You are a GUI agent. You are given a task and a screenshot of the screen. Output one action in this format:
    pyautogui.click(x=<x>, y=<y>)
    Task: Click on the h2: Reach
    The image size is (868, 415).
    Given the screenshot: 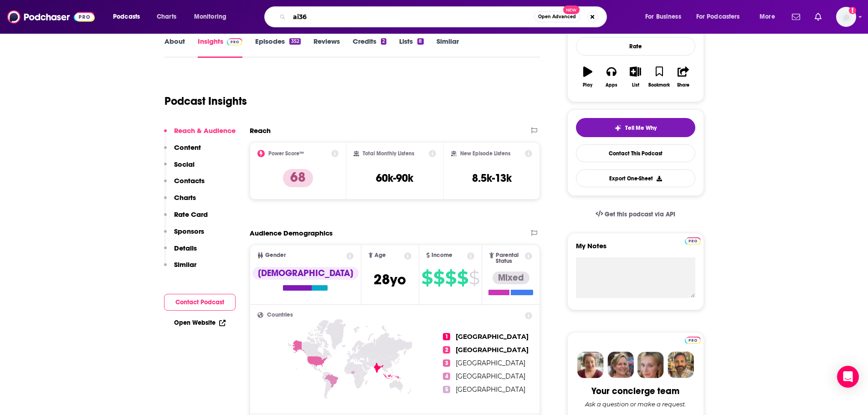 What is the action you would take?
    pyautogui.click(x=260, y=130)
    